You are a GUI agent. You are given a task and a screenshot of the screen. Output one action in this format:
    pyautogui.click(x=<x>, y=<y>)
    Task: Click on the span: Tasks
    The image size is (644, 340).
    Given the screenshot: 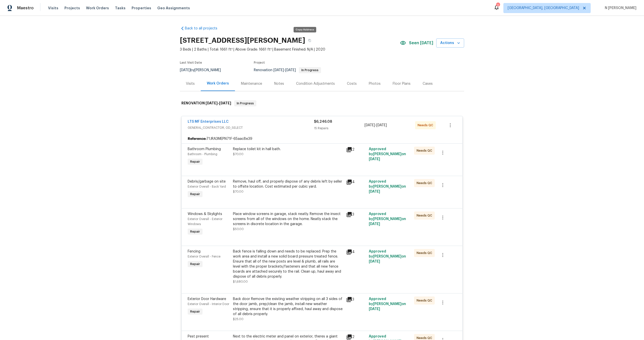 What is the action you would take?
    pyautogui.click(x=120, y=8)
    